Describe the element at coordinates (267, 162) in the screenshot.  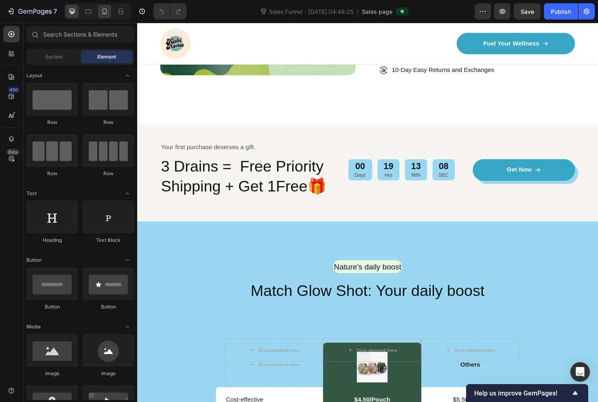
I see `p: Hrs` at that location.